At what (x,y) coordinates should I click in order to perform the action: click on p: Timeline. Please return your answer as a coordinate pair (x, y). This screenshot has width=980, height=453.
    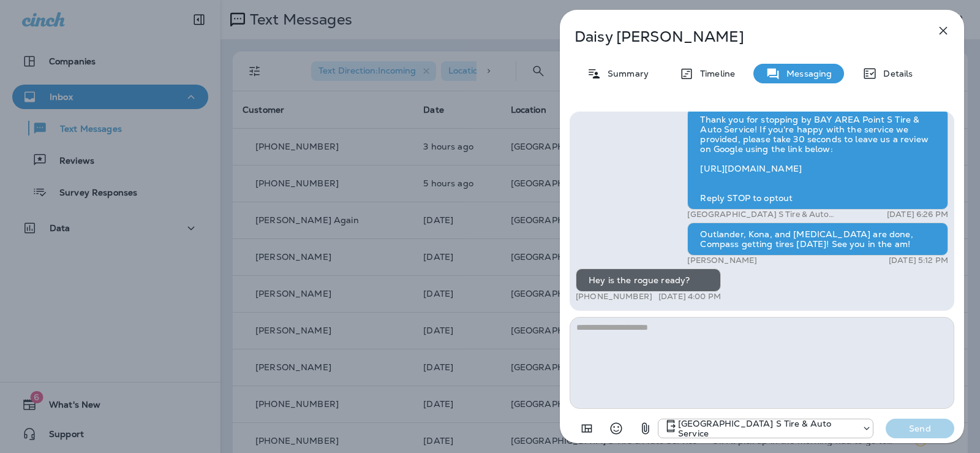
    Looking at the image, I should click on (714, 74).